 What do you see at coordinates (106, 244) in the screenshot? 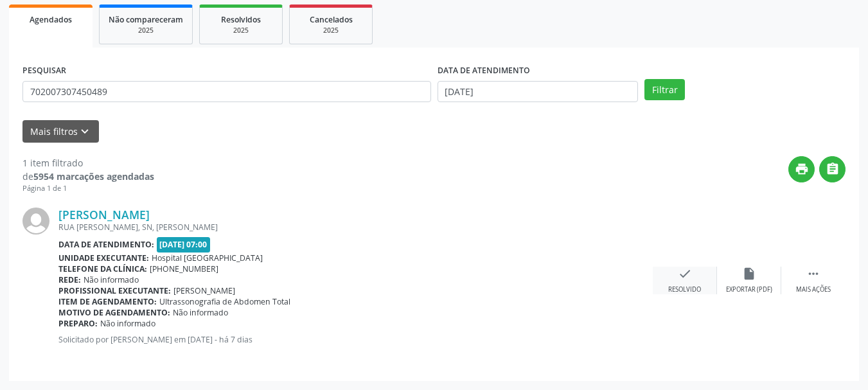
I see `b: Data de atendimento:` at bounding box center [106, 244].